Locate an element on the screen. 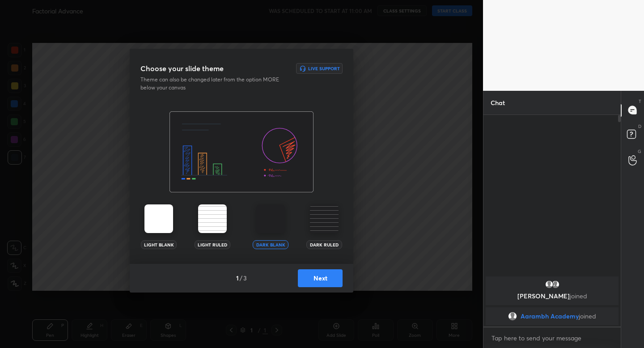  p: T is located at coordinates (640, 101).